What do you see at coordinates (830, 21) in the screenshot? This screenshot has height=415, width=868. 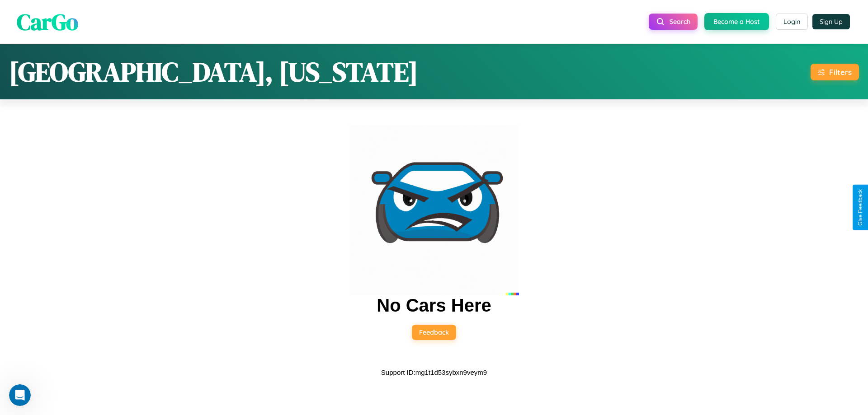 I see `button: Sign Up` at bounding box center [830, 21].